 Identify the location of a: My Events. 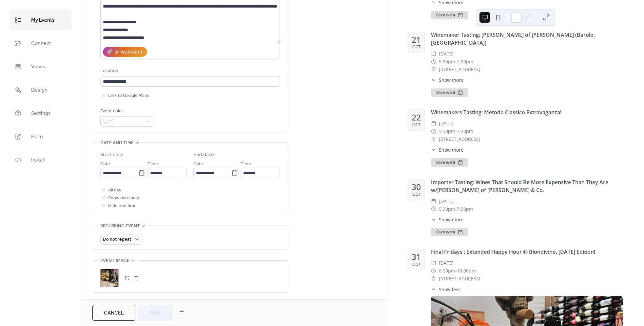
(40, 19).